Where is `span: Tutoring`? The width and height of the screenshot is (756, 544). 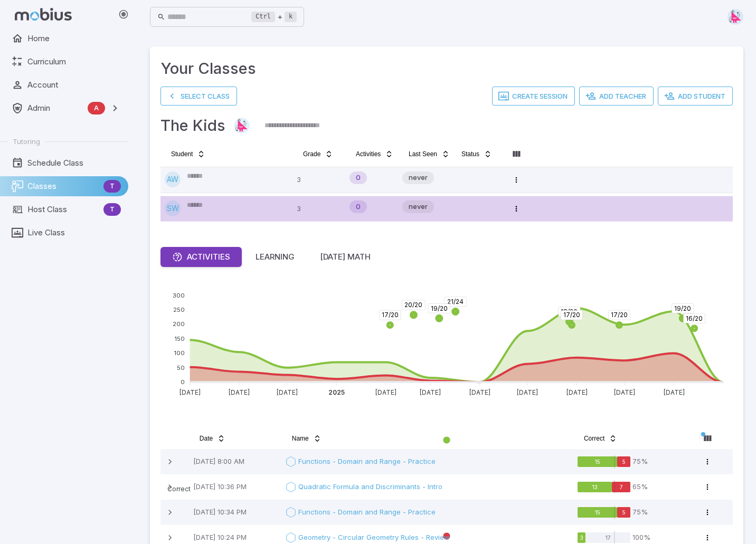
span: Tutoring is located at coordinates (26, 142).